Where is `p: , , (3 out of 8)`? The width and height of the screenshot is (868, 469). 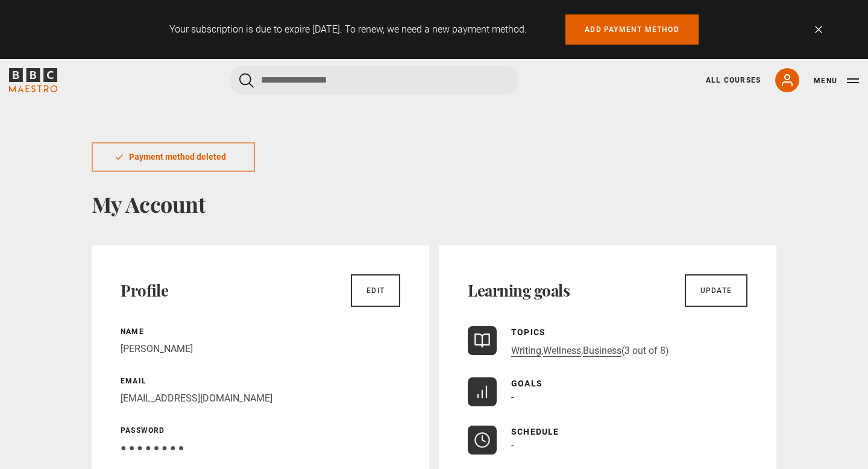
p: , , (3 out of 8) is located at coordinates (590, 351).